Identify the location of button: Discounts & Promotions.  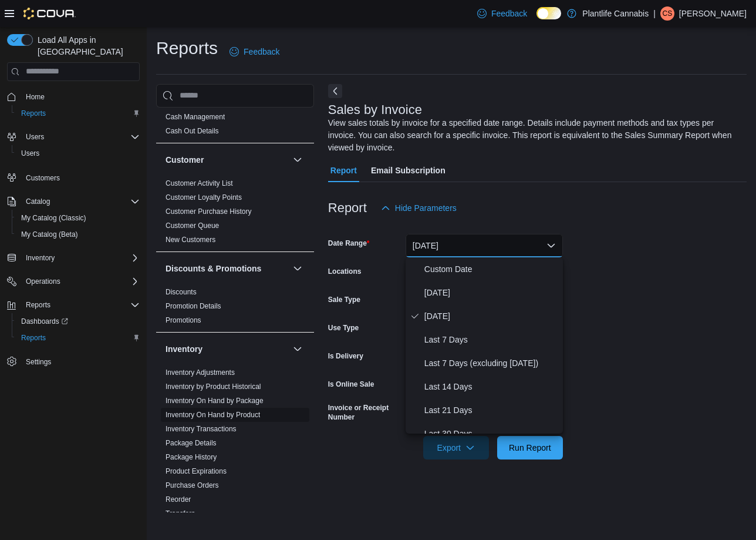
(298, 268).